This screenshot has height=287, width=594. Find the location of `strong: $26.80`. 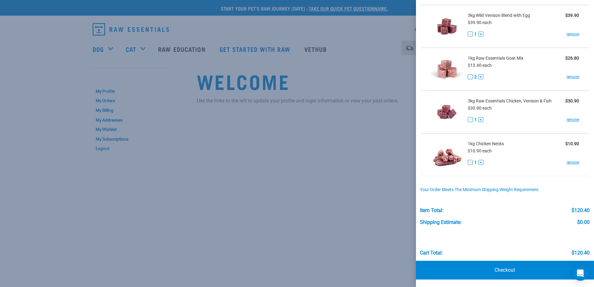

strong: $26.80 is located at coordinates (572, 58).